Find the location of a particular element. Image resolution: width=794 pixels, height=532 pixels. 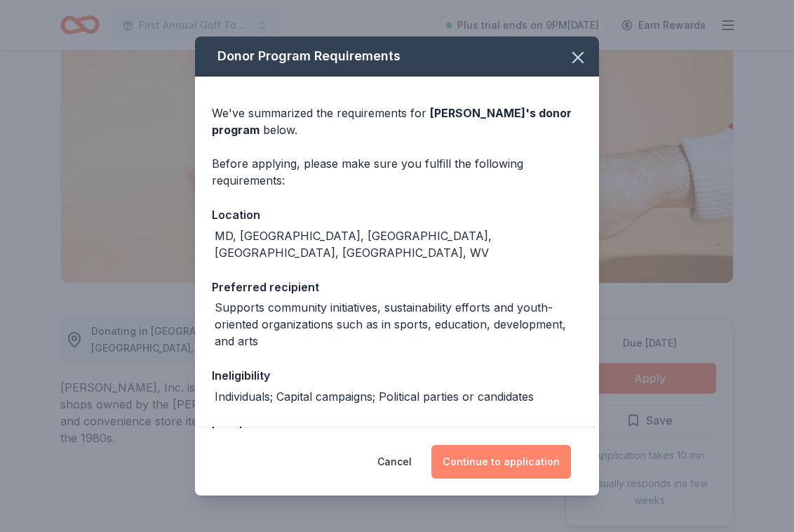

div: Legal is located at coordinates (397, 430).